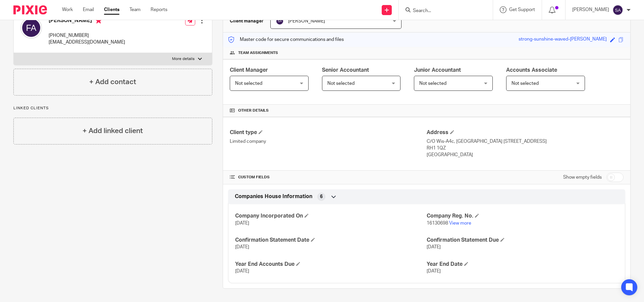 This screenshot has width=644, height=302. Describe the element at coordinates (68, 10) in the screenshot. I see `a: Work` at that location.